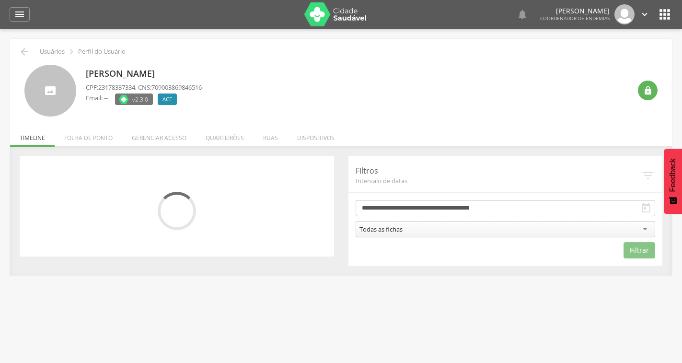 The image size is (682, 363). I want to click on span: Coordenador de Endemias, so click(574, 18).